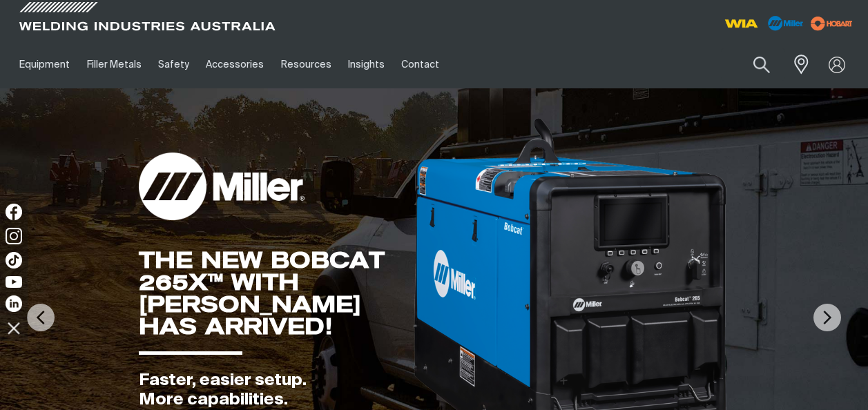  What do you see at coordinates (752, 64) in the screenshot?
I see `input: Product name or item number...` at bounding box center [752, 64].